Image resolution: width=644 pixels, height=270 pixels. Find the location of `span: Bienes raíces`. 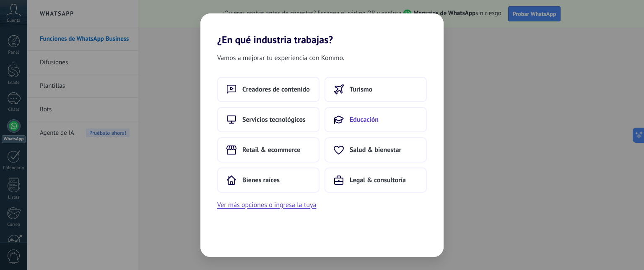

span: Bienes raíces is located at coordinates (261, 180).